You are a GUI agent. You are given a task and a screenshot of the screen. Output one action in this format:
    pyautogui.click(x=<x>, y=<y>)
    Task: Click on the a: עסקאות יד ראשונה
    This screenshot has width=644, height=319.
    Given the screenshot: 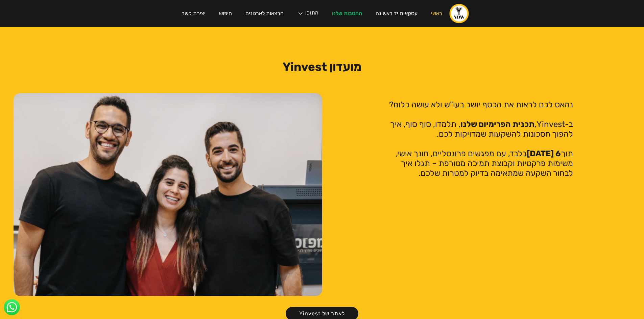 What is the action you would take?
    pyautogui.click(x=396, y=13)
    